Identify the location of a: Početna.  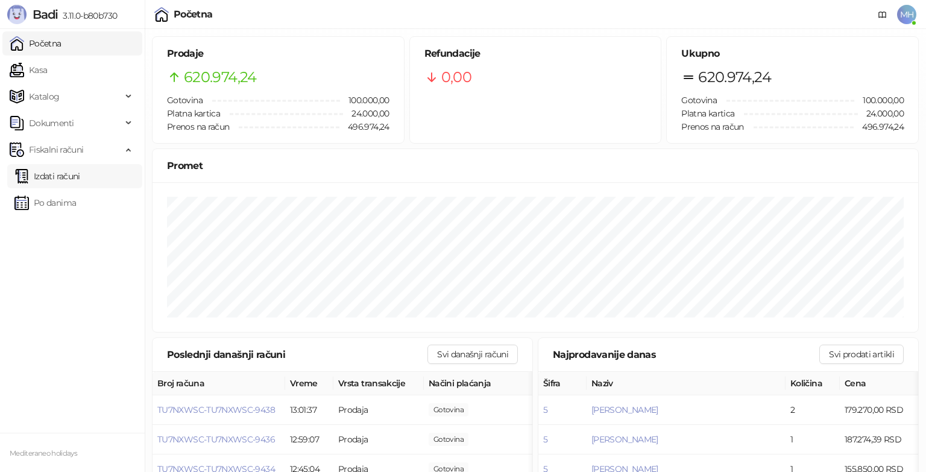
(36, 43).